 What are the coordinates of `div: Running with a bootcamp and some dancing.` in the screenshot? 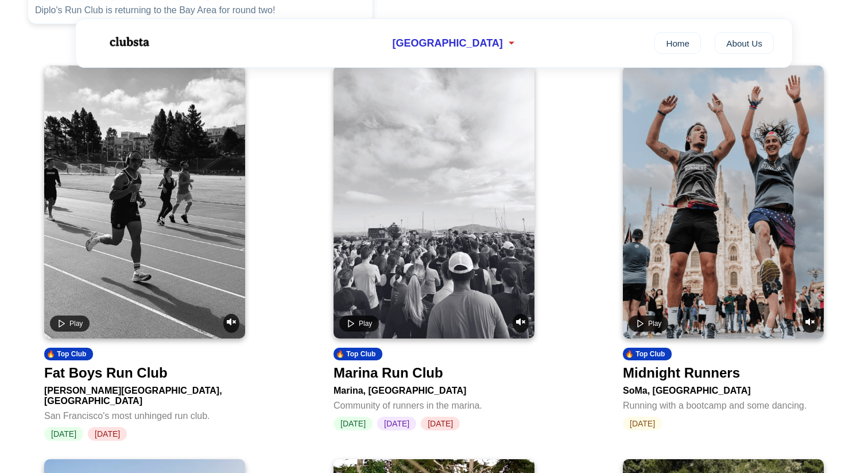 It's located at (724, 403).